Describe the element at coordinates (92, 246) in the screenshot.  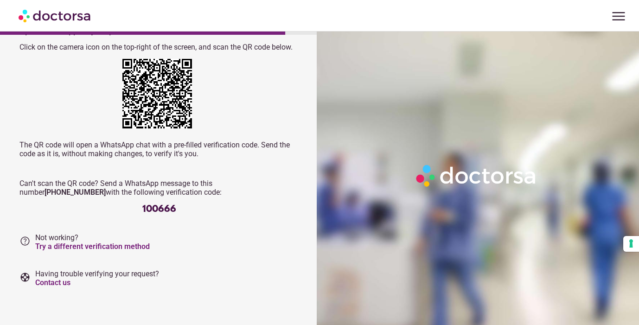
I see `a: Try a different verification method` at that location.